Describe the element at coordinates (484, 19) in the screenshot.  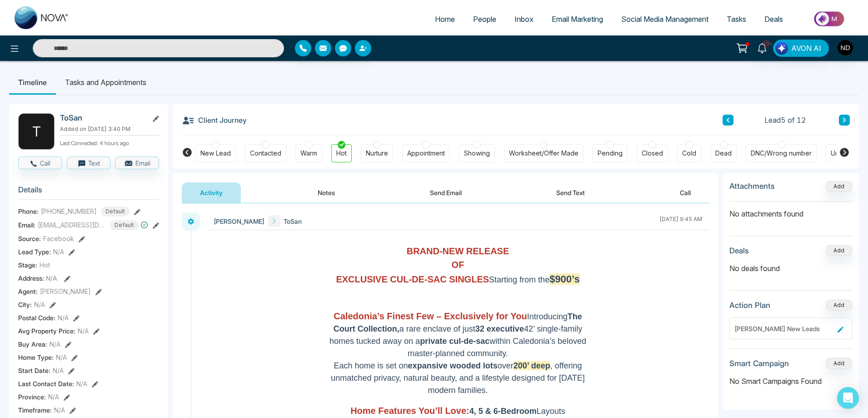
I see `a: People` at that location.